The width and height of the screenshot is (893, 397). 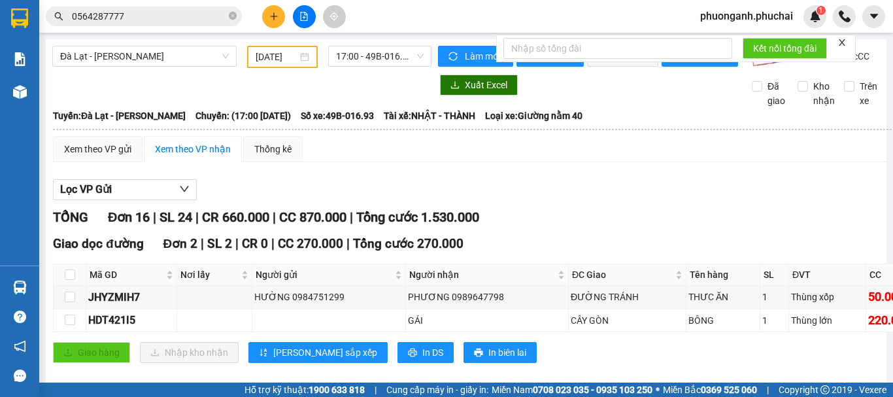 What do you see at coordinates (20, 59) in the screenshot?
I see `img: solution-icon` at bounding box center [20, 59].